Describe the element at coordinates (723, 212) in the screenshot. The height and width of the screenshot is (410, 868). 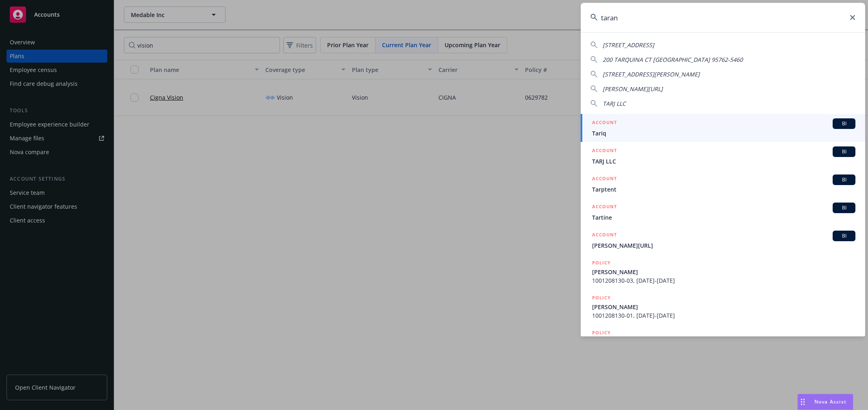
I see `a: ACCOUNTBITartine` at that location.